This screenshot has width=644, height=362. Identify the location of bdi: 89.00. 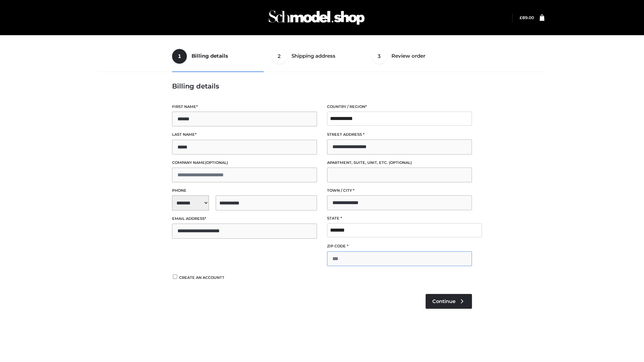
(526, 18).